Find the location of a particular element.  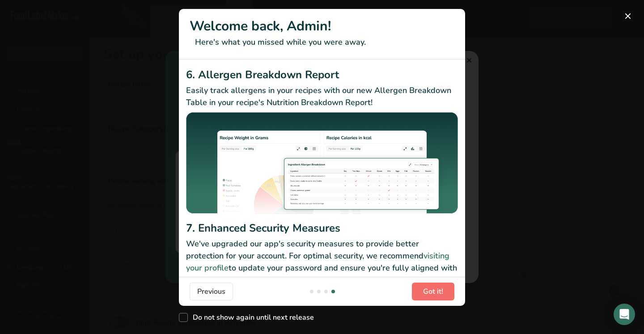

span: Got it! is located at coordinates (433, 292).